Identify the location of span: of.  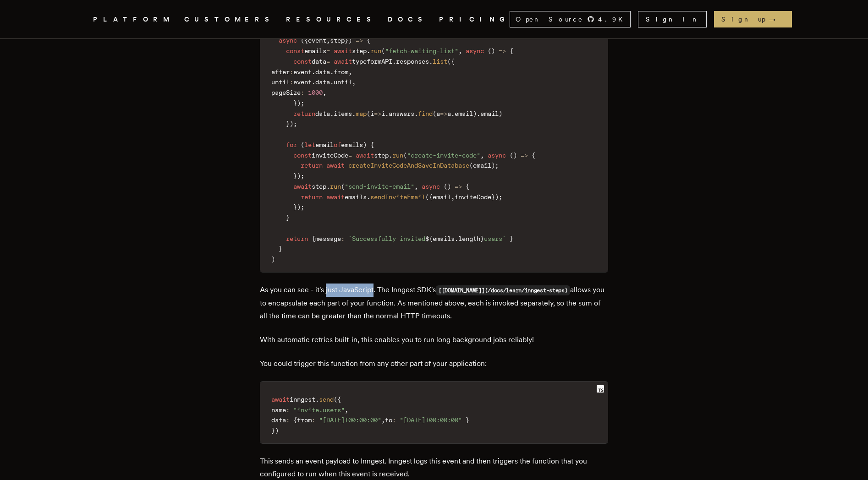
(337, 145).